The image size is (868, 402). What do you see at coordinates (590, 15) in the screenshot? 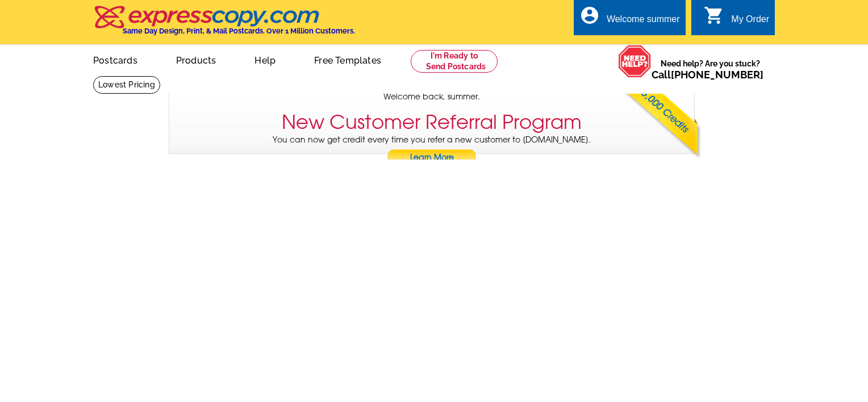
I see `i: account_circle` at bounding box center [590, 15].